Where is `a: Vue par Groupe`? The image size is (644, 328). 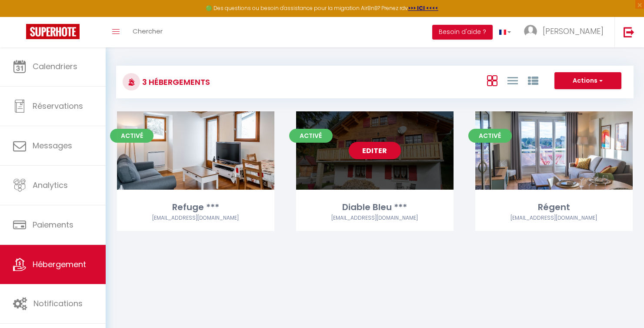 a: Vue par Groupe is located at coordinates (533, 80).